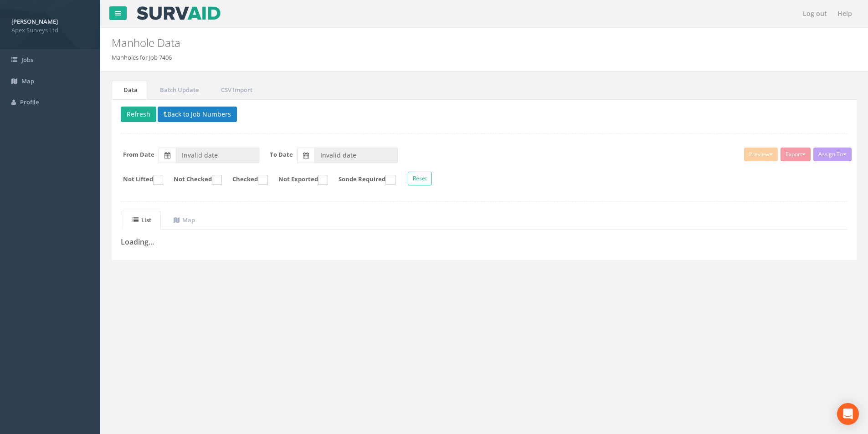  Describe the element at coordinates (246, 180) in the screenshot. I see `label: Checked` at that location.